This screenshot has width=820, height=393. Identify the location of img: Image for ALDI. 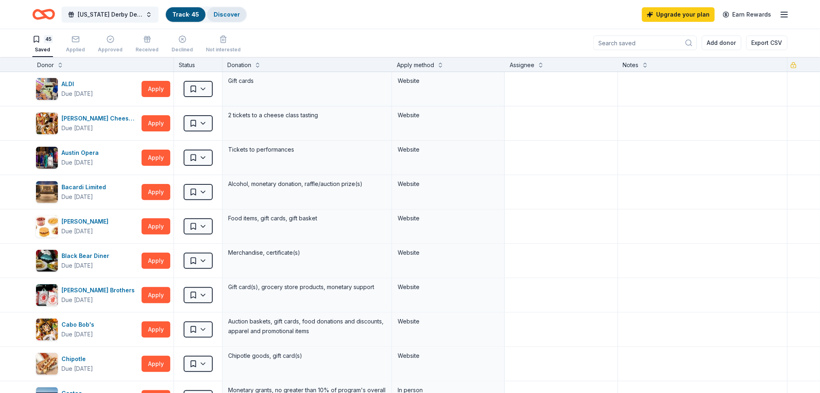
(47, 89).